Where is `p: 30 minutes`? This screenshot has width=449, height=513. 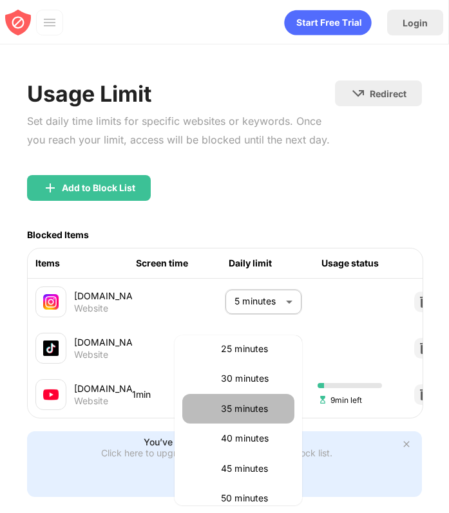
p: 30 minutes is located at coordinates (254, 379).